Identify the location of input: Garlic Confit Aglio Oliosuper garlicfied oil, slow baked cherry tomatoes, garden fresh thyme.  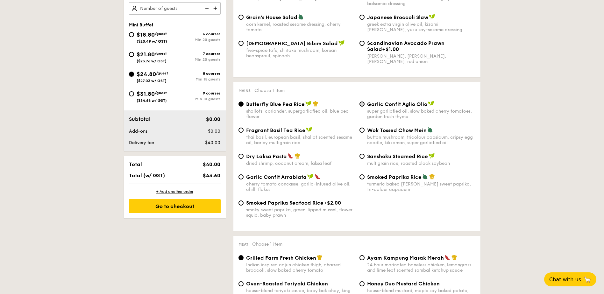
(362, 104).